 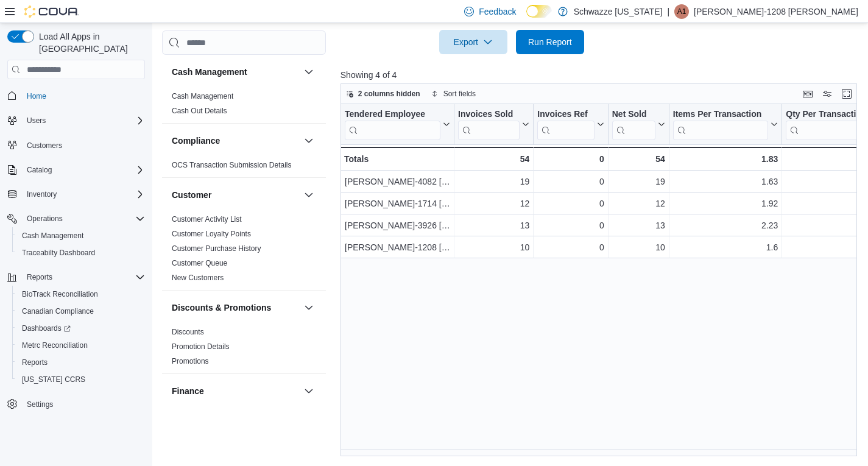 I want to click on div: Tendered Employee, so click(x=392, y=124).